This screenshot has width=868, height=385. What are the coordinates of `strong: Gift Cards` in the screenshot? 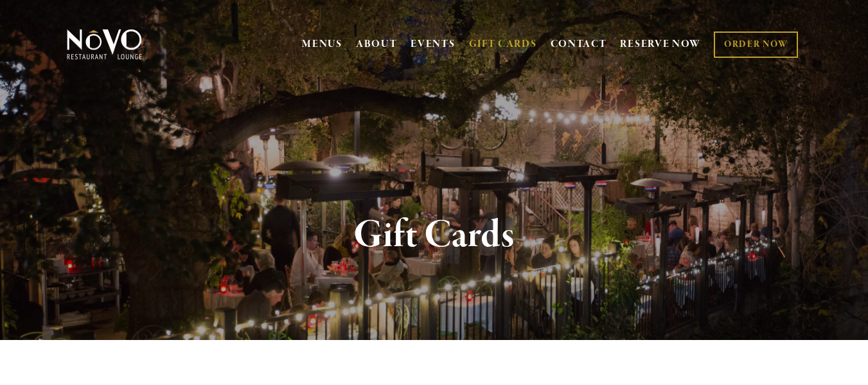 It's located at (433, 235).